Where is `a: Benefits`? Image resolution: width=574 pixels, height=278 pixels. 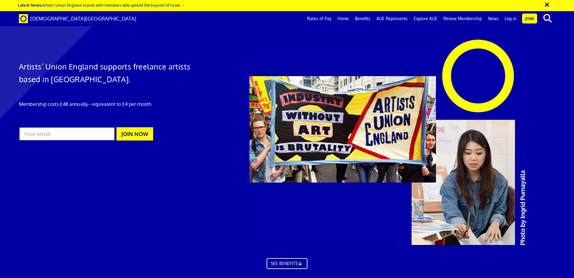 a: Benefits is located at coordinates (363, 19).